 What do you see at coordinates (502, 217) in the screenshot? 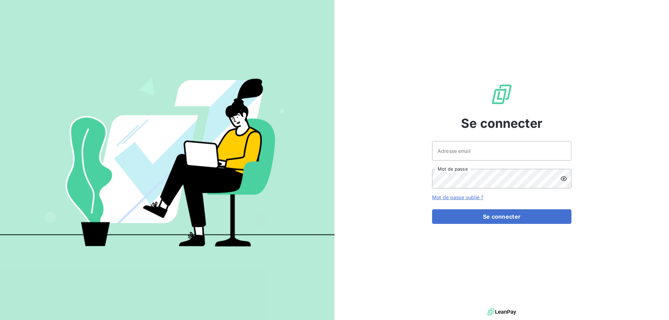
I see `button: Se connecter` at bounding box center [502, 217].